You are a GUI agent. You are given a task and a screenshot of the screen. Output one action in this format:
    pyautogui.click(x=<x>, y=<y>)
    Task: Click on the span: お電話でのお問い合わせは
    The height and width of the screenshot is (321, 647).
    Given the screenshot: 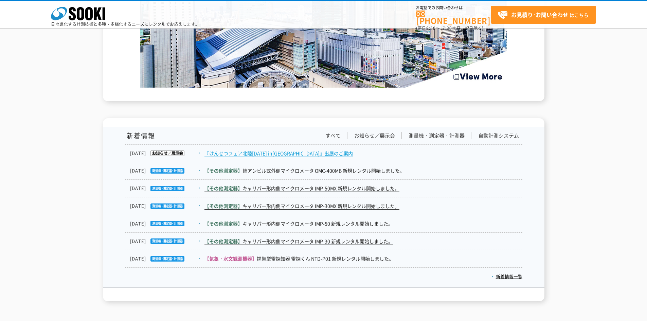 What is the action you would take?
    pyautogui.click(x=454, y=8)
    